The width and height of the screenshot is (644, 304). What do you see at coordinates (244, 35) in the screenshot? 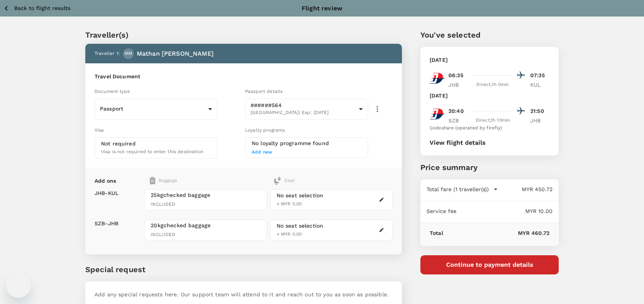
I see `p: Traveller(s)` at bounding box center [244, 35].